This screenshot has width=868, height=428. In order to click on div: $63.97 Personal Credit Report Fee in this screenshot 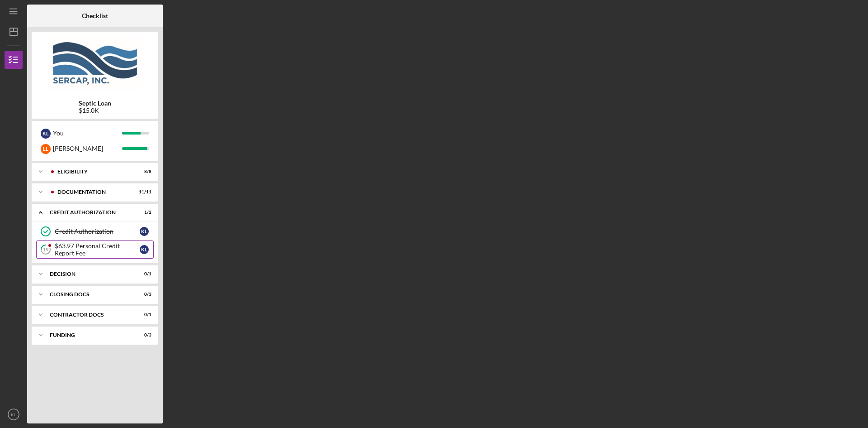, I will do `click(97, 249)`.